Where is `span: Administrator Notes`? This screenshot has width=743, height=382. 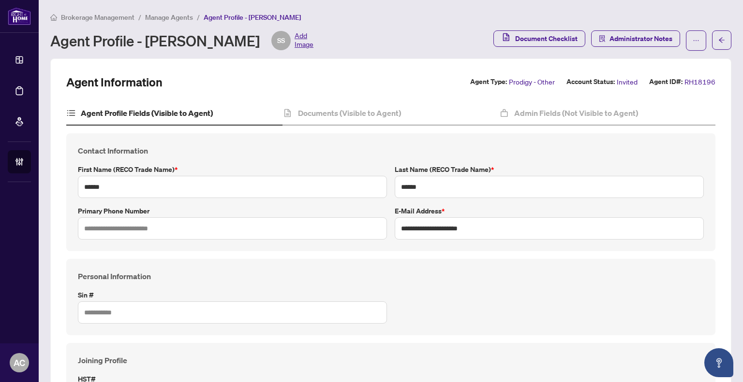
span: Administrator Notes is located at coordinates (641, 39).